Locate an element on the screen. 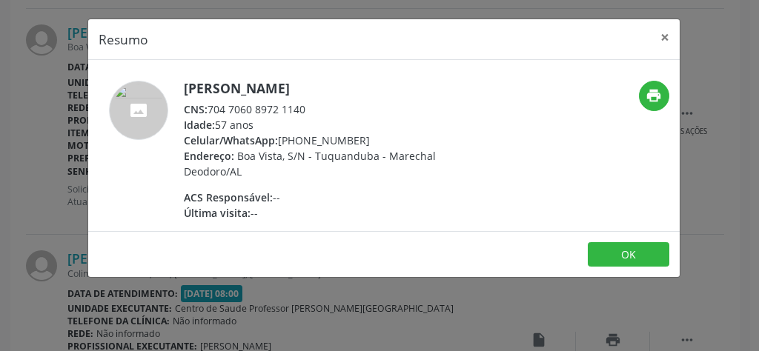  button: print is located at coordinates (654, 96).